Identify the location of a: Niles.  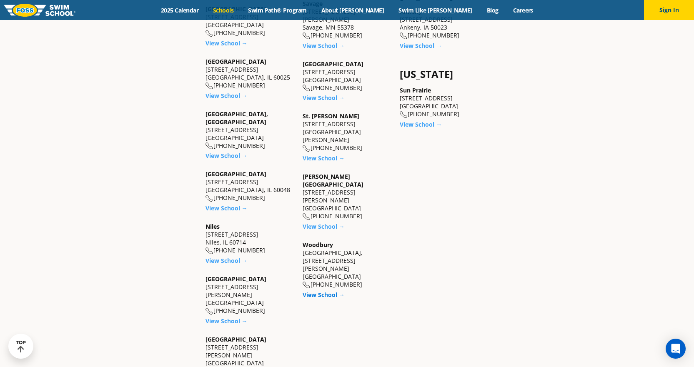
(213, 226).